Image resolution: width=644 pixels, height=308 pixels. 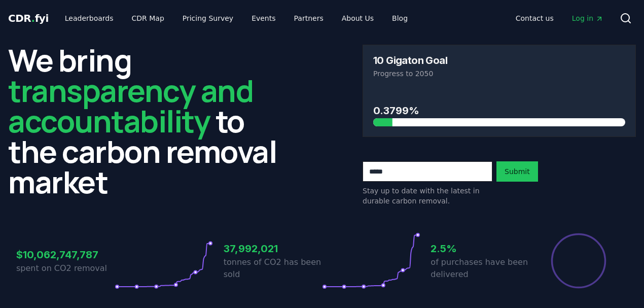 I want to click on a: CDR.fyi, so click(x=28, y=18).